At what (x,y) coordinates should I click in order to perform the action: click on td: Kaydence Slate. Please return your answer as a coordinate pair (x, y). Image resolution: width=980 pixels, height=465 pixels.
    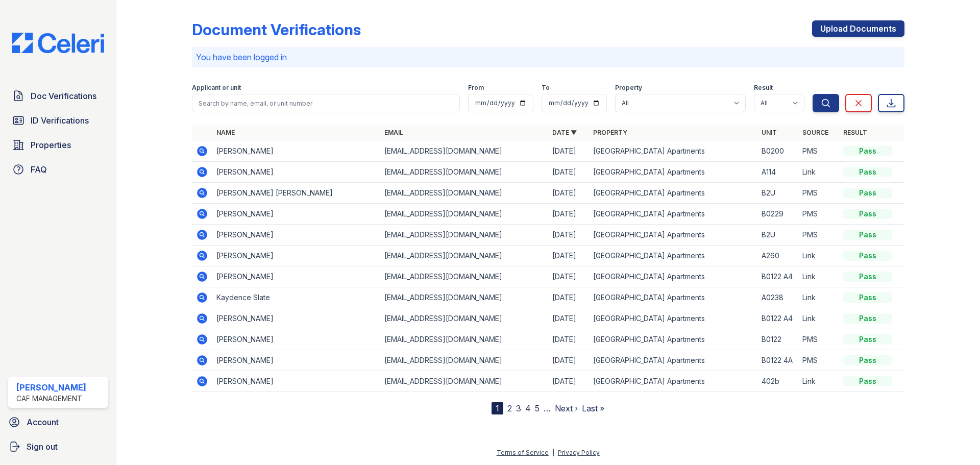
    Looking at the image, I should click on (296, 297).